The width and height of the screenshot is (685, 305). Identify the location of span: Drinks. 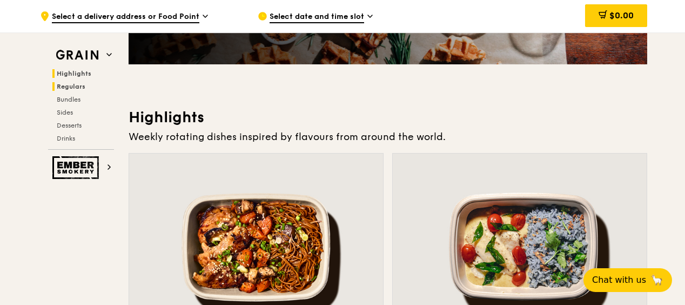
(66, 138).